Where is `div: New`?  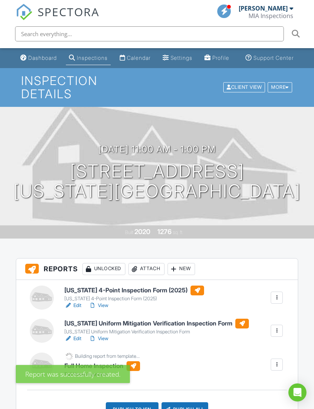
div: New is located at coordinates (181, 269).